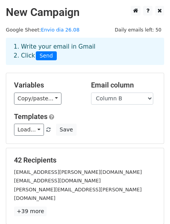 The height and width of the screenshot is (224, 170). Describe the element at coordinates (85, 160) in the screenshot. I see `h5: 42 Recipients` at that location.